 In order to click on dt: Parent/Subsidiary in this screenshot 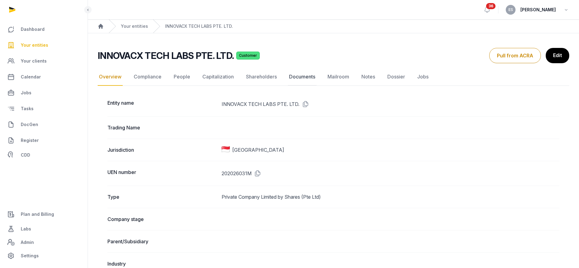, I will do `click(162, 242)`.